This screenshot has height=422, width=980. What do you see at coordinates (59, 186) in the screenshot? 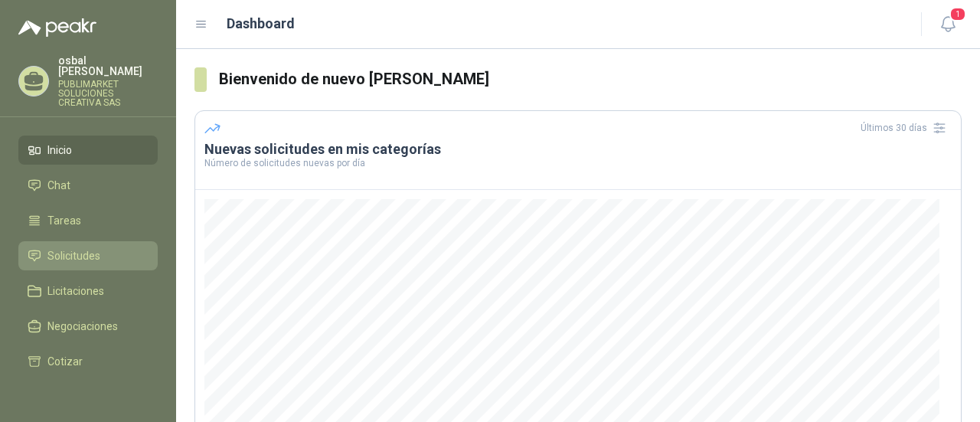
I see `span: Chat` at bounding box center [59, 186].